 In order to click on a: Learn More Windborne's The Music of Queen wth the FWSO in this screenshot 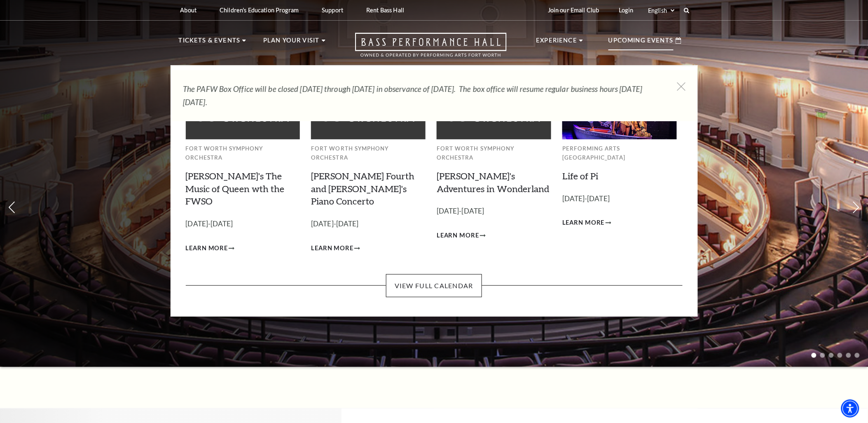, I will do `click(210, 248)`.